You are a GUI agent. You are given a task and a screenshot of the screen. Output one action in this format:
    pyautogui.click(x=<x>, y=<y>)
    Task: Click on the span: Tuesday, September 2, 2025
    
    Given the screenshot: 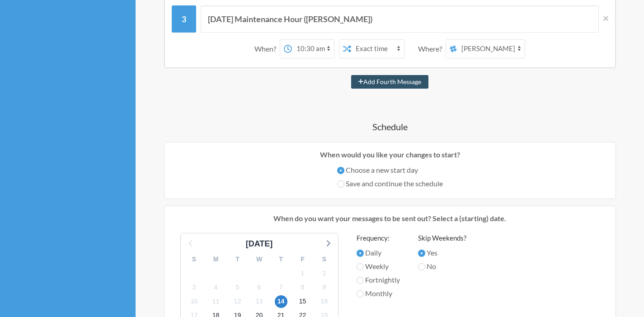 What is the action you would take?
    pyautogui.click(x=324, y=273)
    